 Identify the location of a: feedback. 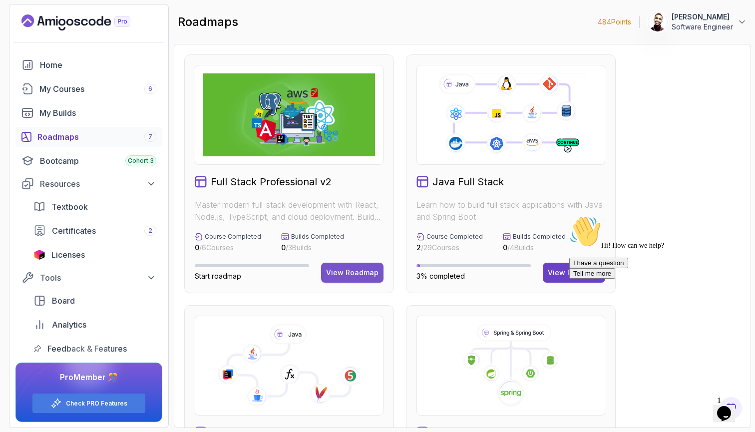
(95, 348).